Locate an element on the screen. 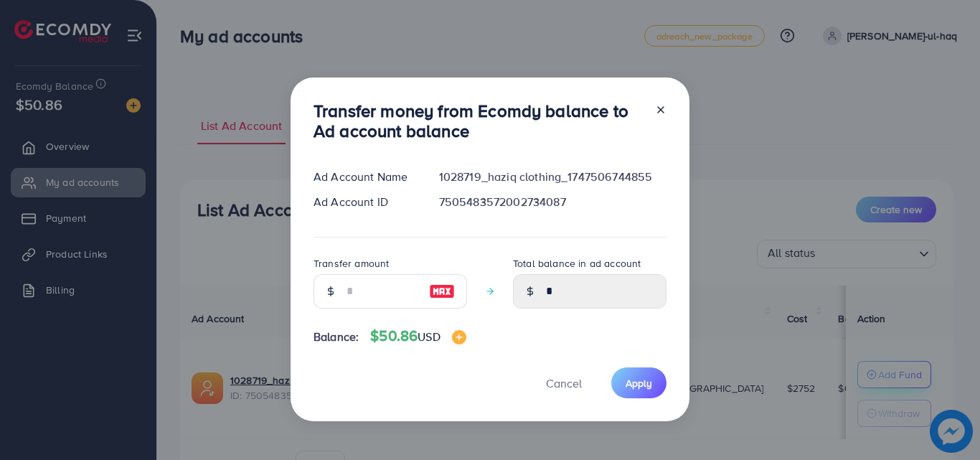 This screenshot has width=980, height=460. h3: Transfer money from Ecomdy balance to Ad account balance is located at coordinates (479, 121).